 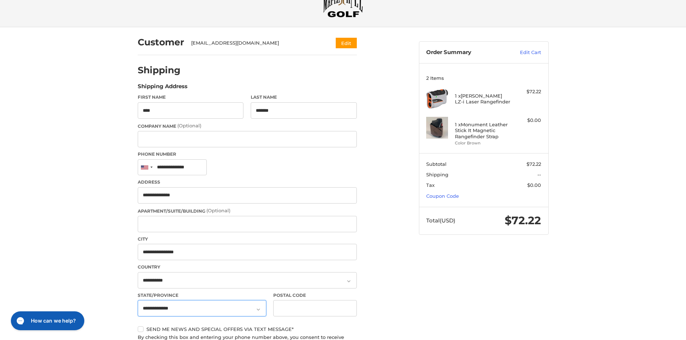 I want to click on a: Coupon Code, so click(x=442, y=196).